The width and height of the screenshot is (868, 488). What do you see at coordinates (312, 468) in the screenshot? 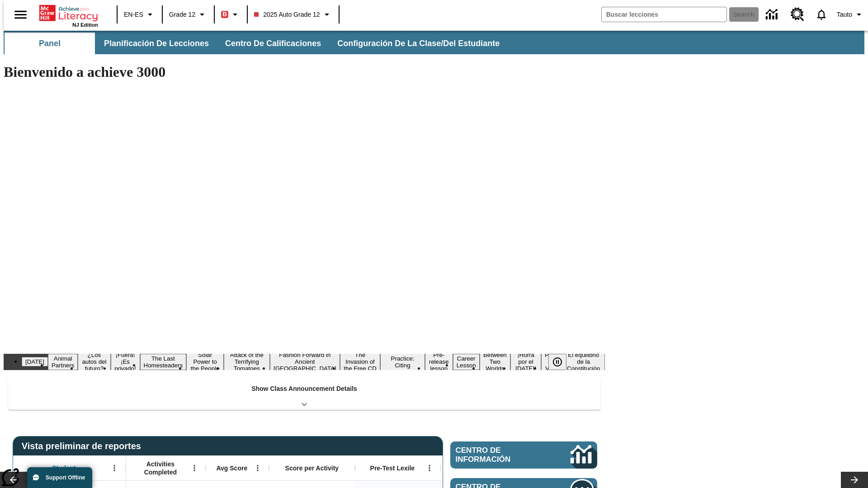
I see `span: Score per Activity` at bounding box center [312, 468].